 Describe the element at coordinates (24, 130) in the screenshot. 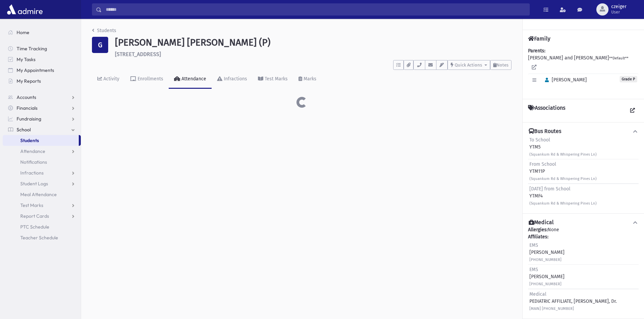

I see `span: School` at that location.